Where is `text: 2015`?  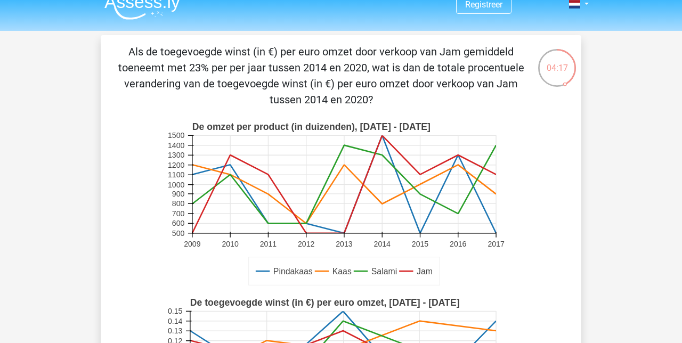 text: 2015 is located at coordinates (420, 244).